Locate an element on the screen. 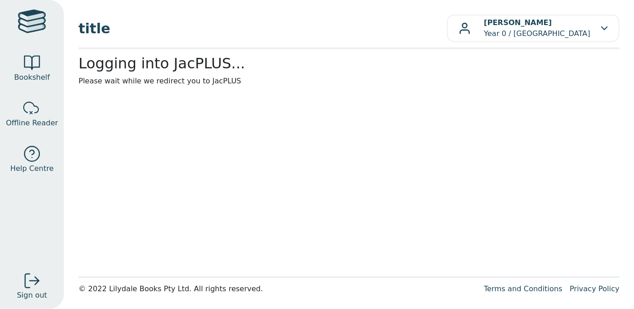  a: Terms and Conditions is located at coordinates (523, 289).